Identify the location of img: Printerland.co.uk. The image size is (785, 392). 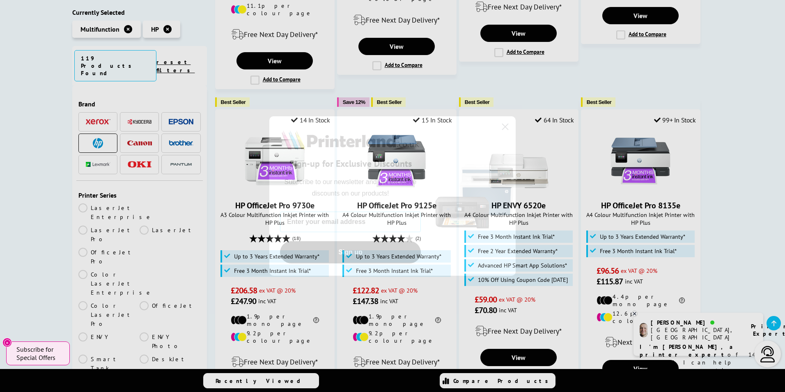
(350, 140).